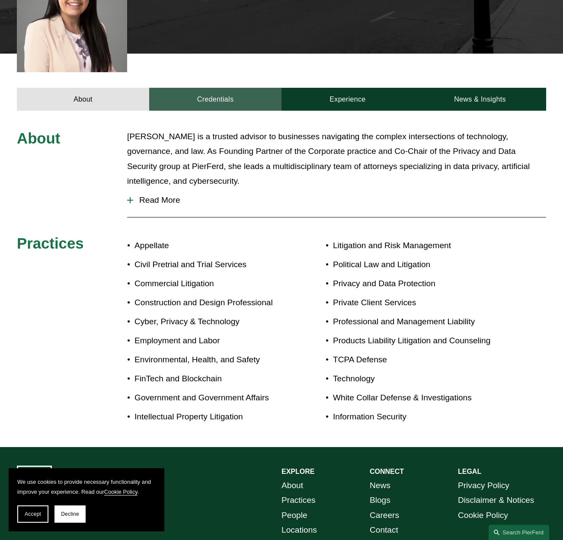 The image size is (563, 540). Describe the element at coordinates (417, 322) in the screenshot. I see `p: Professional and Management Liability` at that location.